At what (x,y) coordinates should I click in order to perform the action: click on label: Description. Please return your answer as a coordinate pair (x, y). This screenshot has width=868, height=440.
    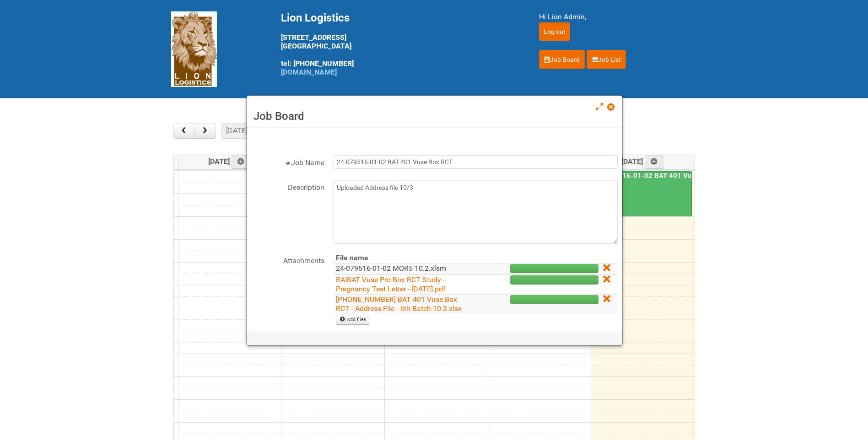
    Looking at the image, I should click on (288, 186).